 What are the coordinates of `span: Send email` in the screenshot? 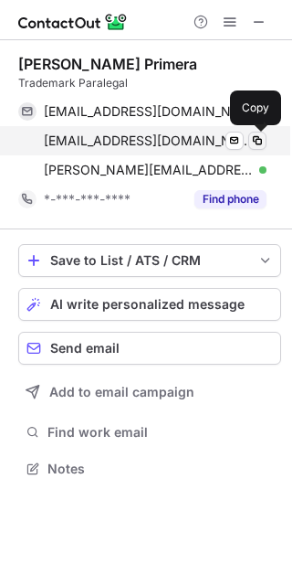 It's located at (85, 348).